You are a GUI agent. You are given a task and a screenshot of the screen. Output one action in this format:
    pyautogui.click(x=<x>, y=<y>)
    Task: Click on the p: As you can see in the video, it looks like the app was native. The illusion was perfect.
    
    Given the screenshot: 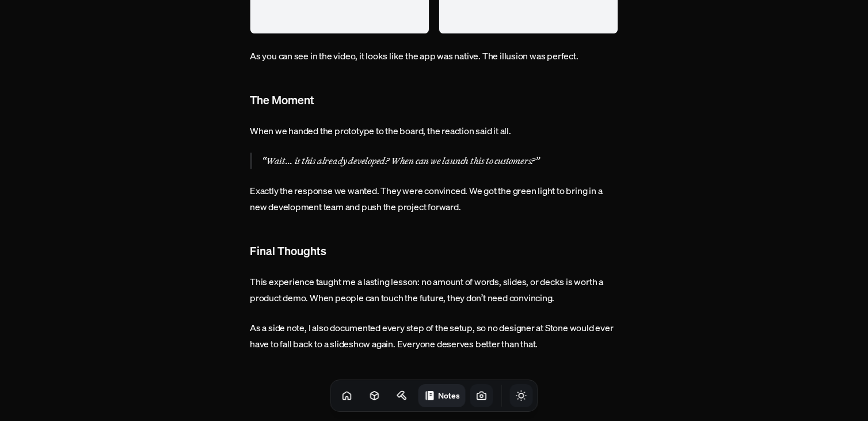 What is the action you would take?
    pyautogui.click(x=434, y=56)
    